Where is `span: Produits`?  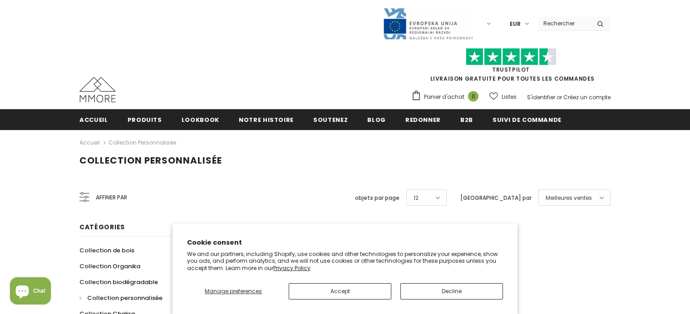
span: Produits is located at coordinates (145, 120).